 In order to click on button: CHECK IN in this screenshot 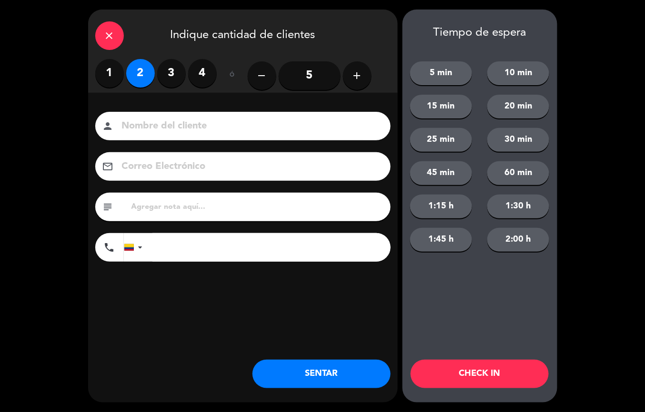, I will do `click(480, 374)`.